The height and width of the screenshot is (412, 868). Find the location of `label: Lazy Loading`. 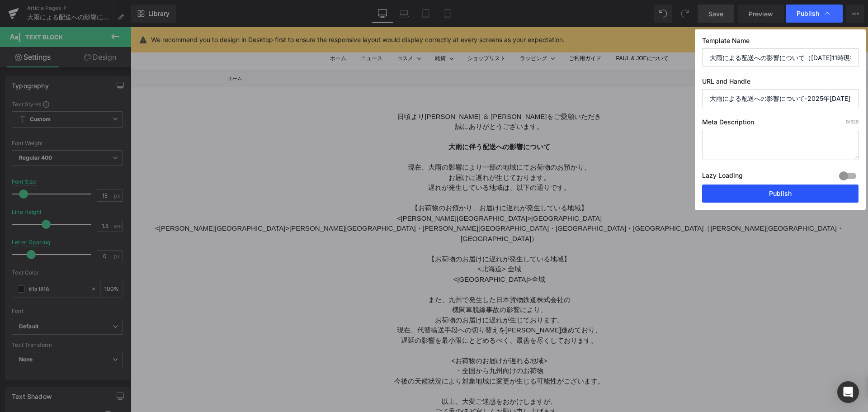

label: Lazy Loading is located at coordinates (722, 177).